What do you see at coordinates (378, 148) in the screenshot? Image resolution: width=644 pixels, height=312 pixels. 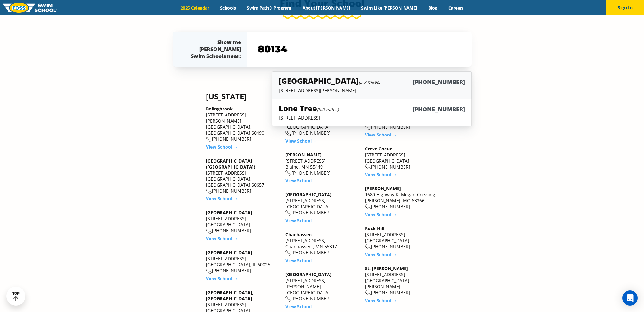 I see `a: Creve Coeur` at bounding box center [378, 148].